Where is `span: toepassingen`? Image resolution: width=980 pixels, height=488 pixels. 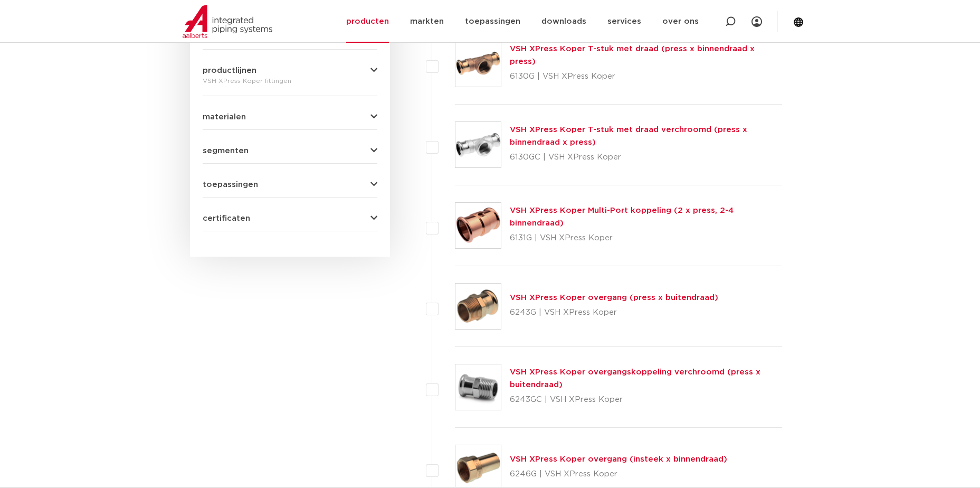 span: toepassingen is located at coordinates (230, 184).